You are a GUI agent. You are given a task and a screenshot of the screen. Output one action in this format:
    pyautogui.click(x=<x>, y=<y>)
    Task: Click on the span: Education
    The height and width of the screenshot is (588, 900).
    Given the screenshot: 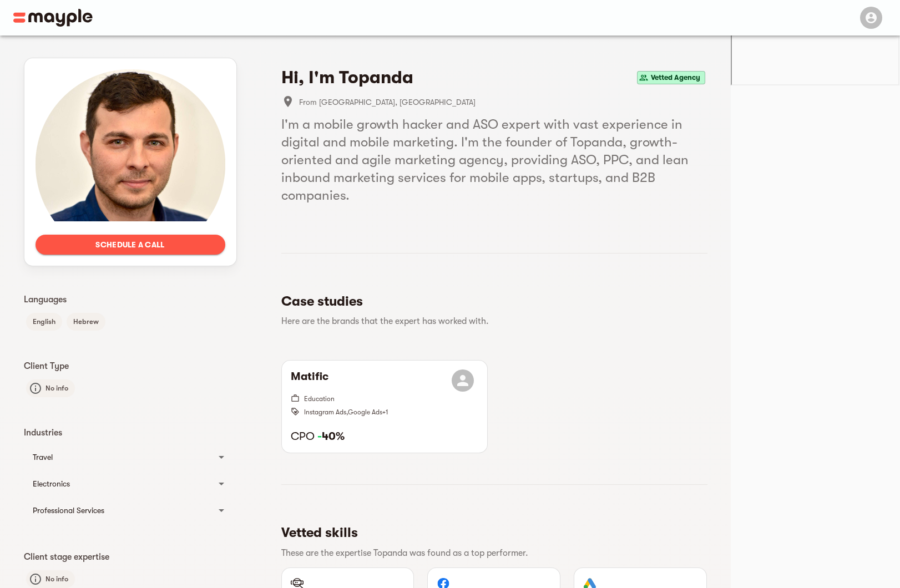 What is the action you would take?
    pyautogui.click(x=319, y=399)
    